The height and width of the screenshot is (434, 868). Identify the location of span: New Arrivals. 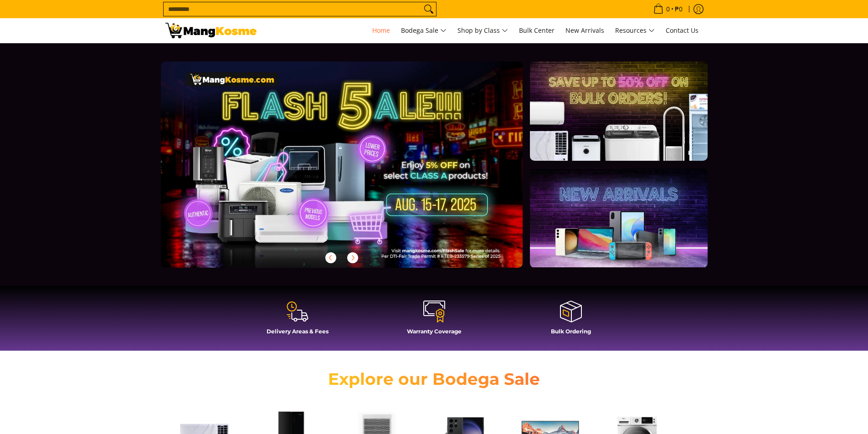
(585, 30).